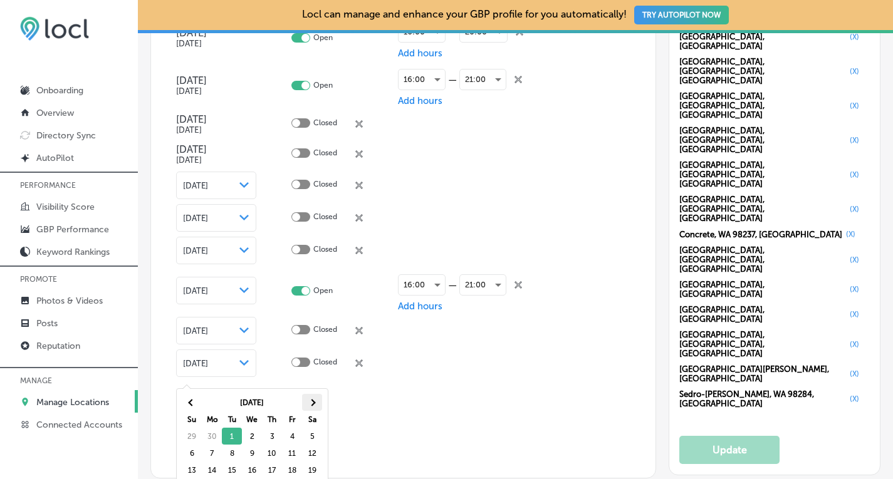  What do you see at coordinates (65, 207) in the screenshot?
I see `p: Visibility Score` at bounding box center [65, 207].